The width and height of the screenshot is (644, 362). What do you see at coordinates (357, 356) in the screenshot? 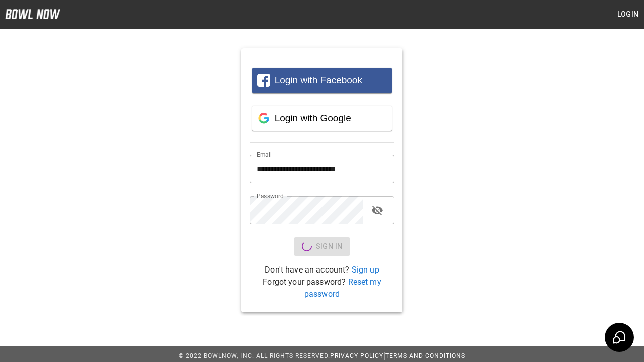
I see `a: Privacy Policy` at bounding box center [357, 356].